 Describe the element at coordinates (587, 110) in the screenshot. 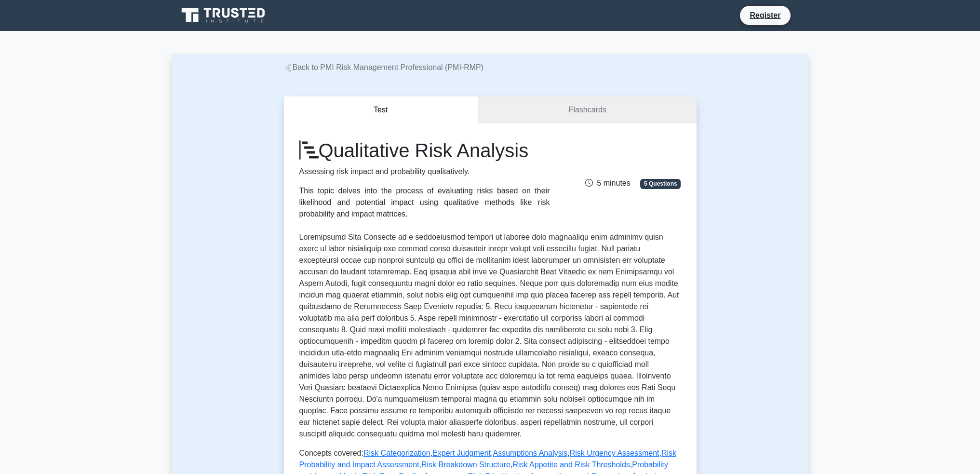

I see `a: Flashcards` at that location.